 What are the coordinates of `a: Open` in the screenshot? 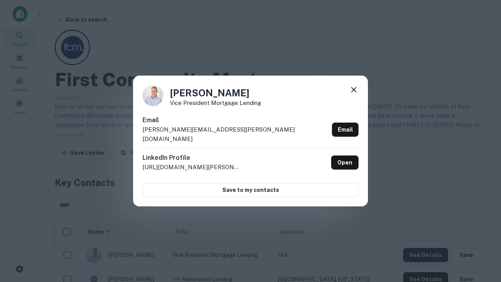 It's located at (345, 163).